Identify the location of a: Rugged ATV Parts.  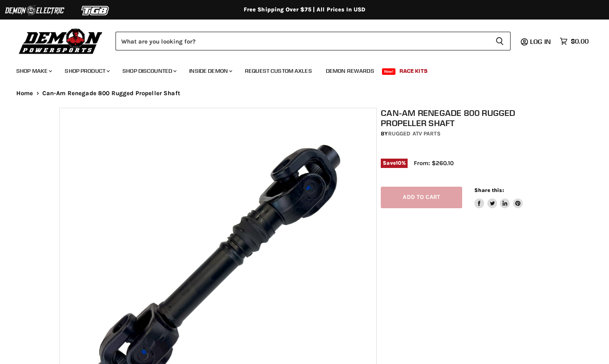
(414, 133).